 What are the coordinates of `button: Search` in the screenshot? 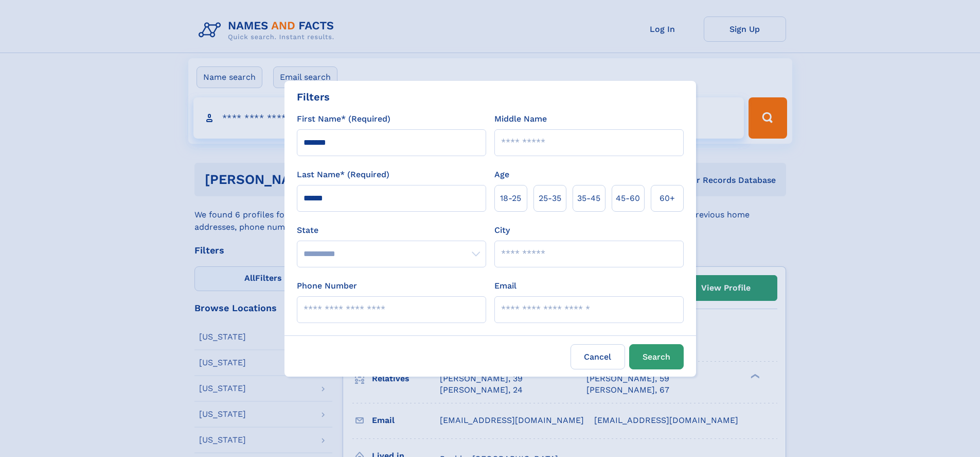 It's located at (657, 357).